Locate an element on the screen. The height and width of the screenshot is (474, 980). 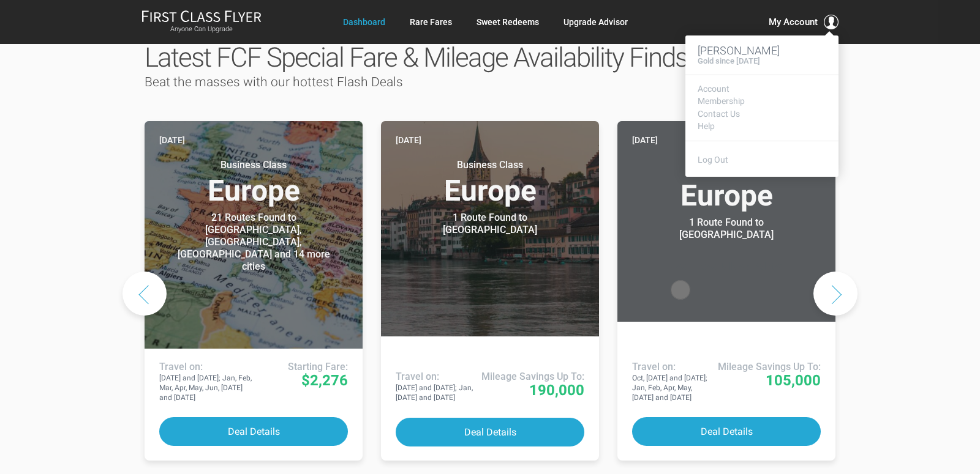
a: Rare Fares is located at coordinates (430, 22).